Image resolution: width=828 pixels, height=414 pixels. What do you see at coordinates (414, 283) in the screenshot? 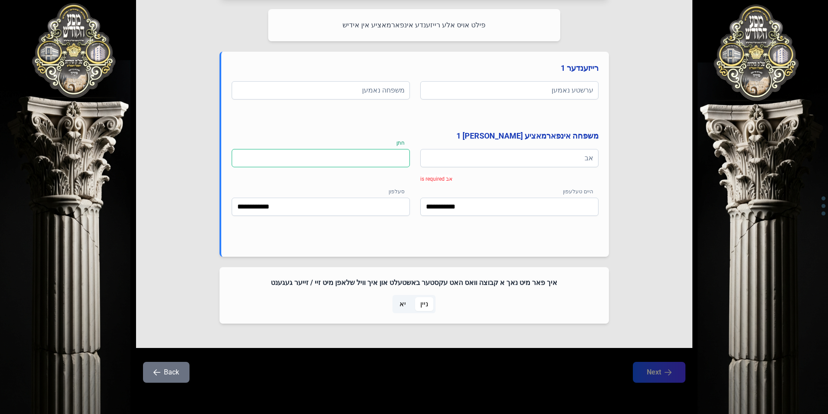
I see `h4: איך פאר מיט נאך א קבוצה וואס האט עקסטער באשטעלט און איך וויל שלאפן מיט זיי / זייער געגענט` at bounding box center [414, 283].